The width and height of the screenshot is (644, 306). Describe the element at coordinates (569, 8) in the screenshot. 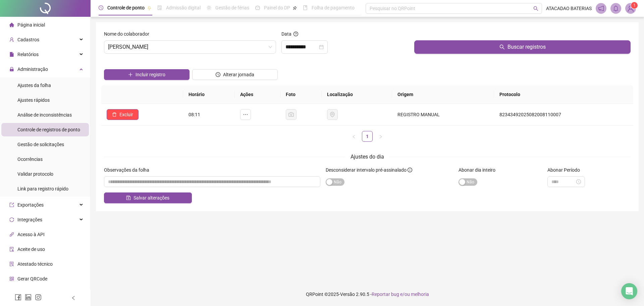

I see `span: ATACADAO BATERIAS` at that location.